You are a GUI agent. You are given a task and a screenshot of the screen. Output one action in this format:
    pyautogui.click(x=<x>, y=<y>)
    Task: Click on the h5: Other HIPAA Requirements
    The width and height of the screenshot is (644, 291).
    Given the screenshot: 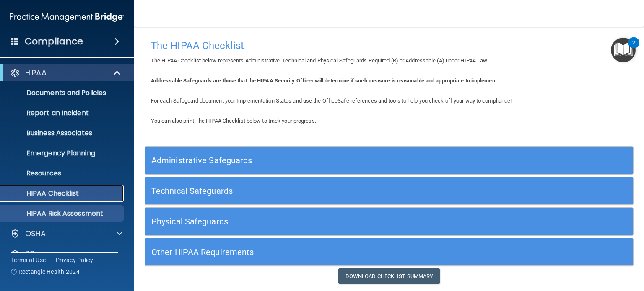 What is the action you would take?
    pyautogui.click(x=328, y=252)
    